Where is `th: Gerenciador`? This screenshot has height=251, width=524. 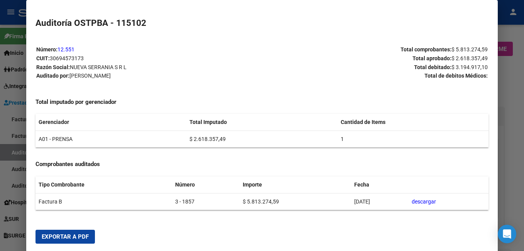 th: Gerenciador is located at coordinates (111, 122).